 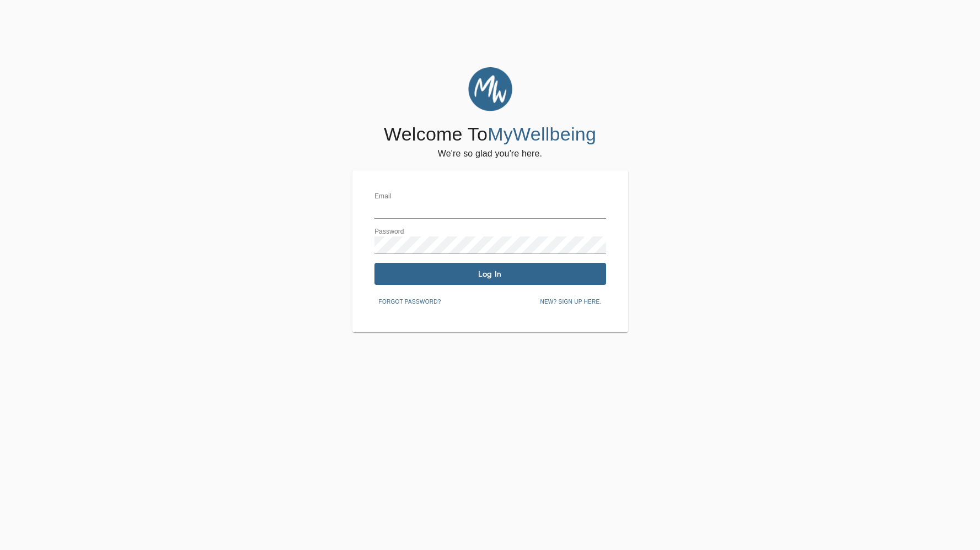 I want to click on span: Forgot password?, so click(x=409, y=302).